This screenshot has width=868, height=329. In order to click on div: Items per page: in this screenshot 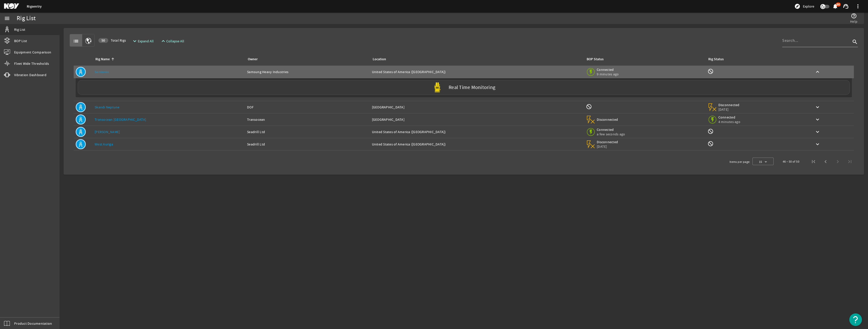, I will do `click(740, 162)`.